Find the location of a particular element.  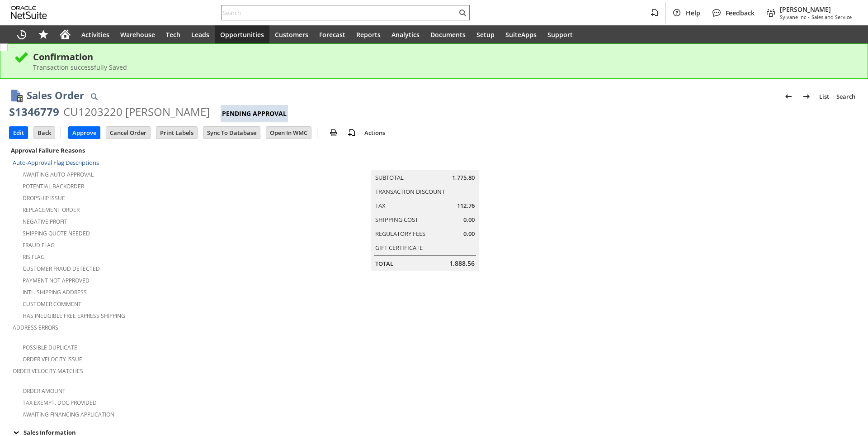

a: Home is located at coordinates (65, 34).